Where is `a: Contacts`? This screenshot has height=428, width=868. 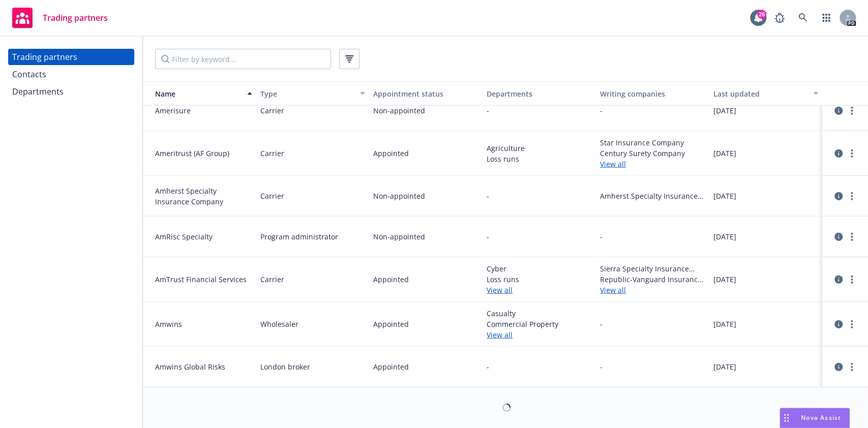
a: Contacts is located at coordinates (71, 74).